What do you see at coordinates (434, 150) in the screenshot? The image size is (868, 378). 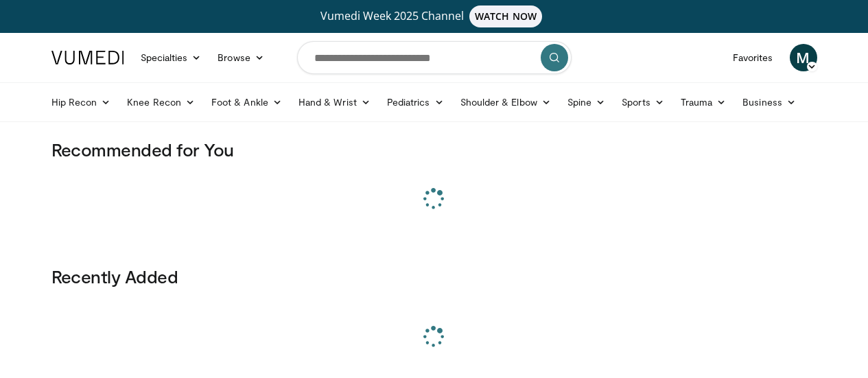 I see `h3: Recommended for You` at bounding box center [434, 150].